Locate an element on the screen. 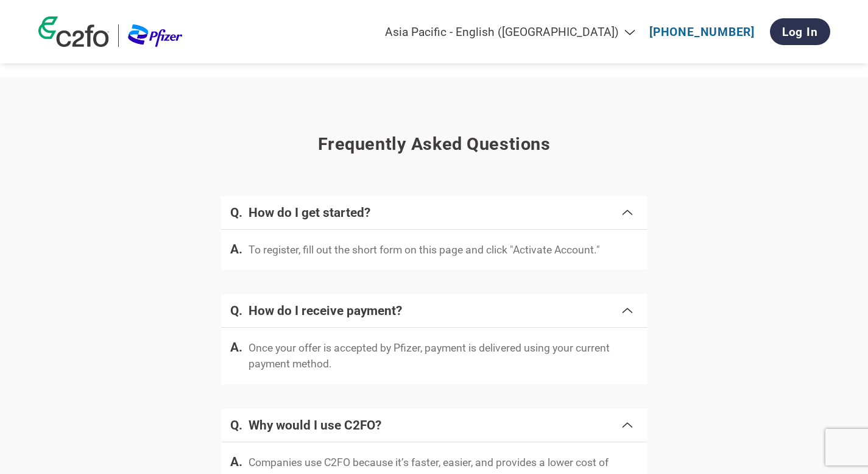 The image size is (868, 474). img: c2fo logo is located at coordinates (74, 32).